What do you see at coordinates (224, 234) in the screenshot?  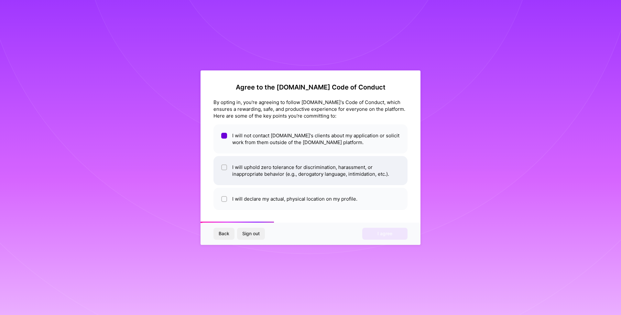 I see `button: Back` at bounding box center [224, 234].